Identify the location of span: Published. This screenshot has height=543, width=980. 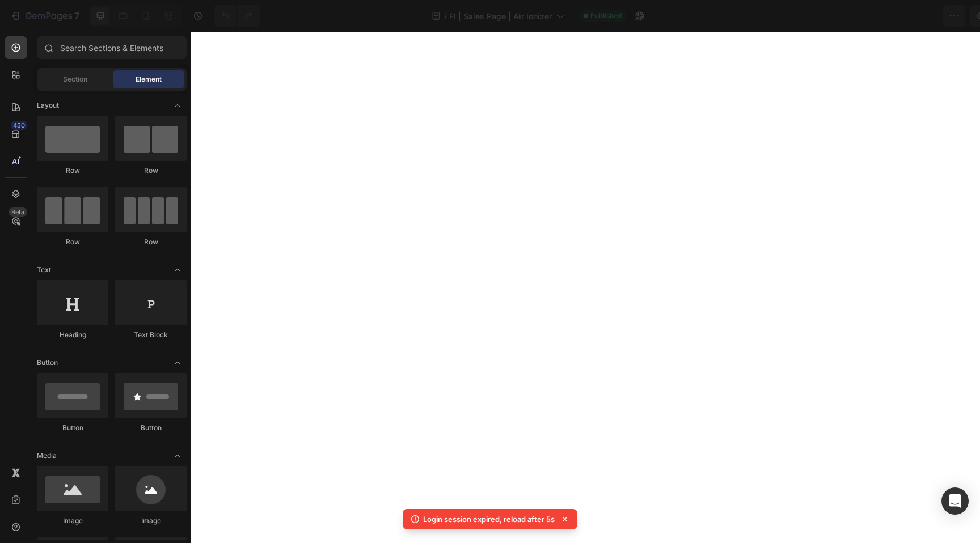
(606, 16).